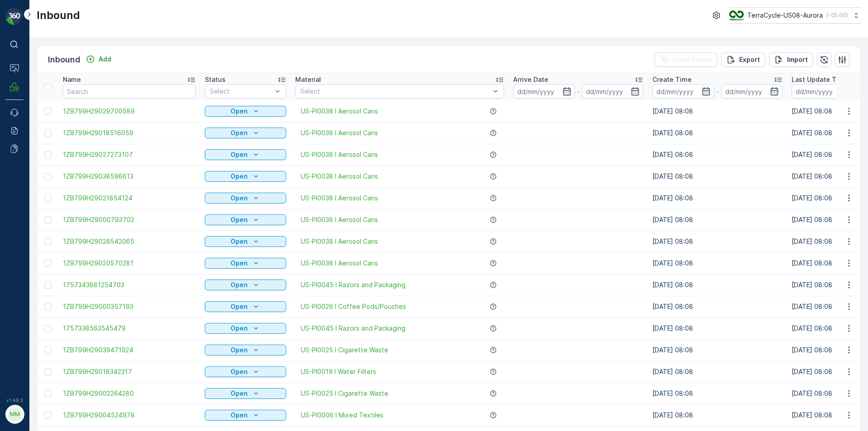 The width and height of the screenshot is (868, 431). What do you see at coordinates (129, 393) in the screenshot?
I see `a: 1ZB799H29002264280` at bounding box center [129, 393].